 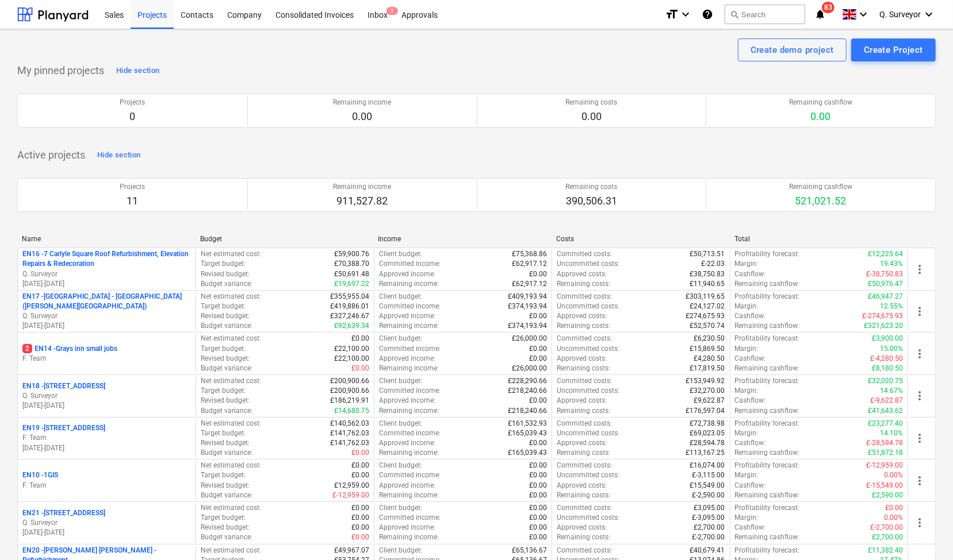 What do you see at coordinates (352, 349) in the screenshot?
I see `p: £22,100.00` at bounding box center [352, 349].